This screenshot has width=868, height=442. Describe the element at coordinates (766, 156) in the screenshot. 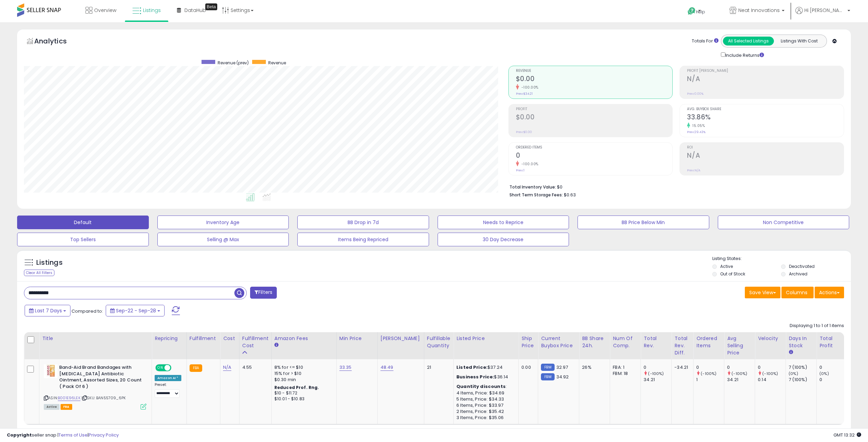

I see `h2: N/A` at that location.